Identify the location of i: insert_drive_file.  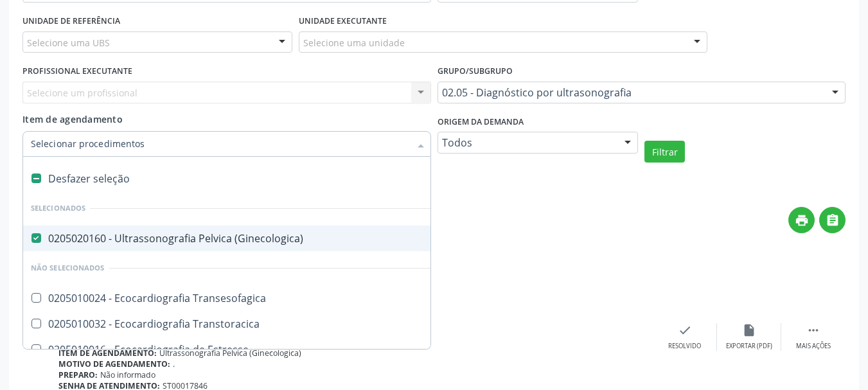
(749, 330).